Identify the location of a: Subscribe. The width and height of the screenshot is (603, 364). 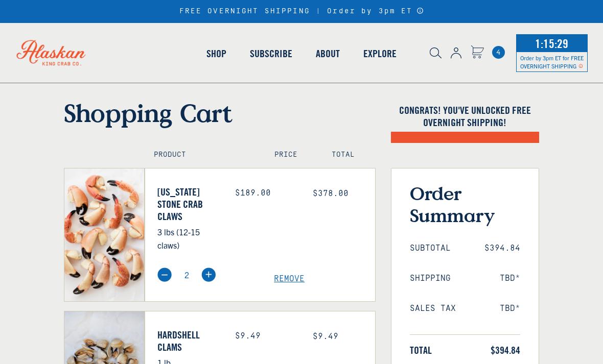
(271, 54).